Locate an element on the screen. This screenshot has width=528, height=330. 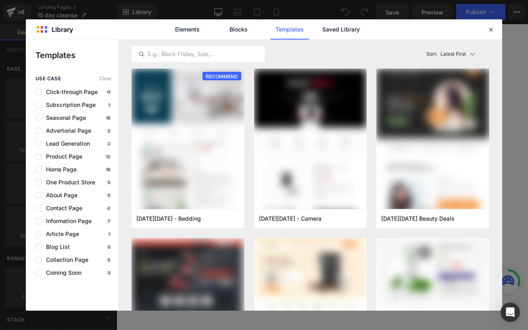
span: use case is located at coordinates (48, 79).